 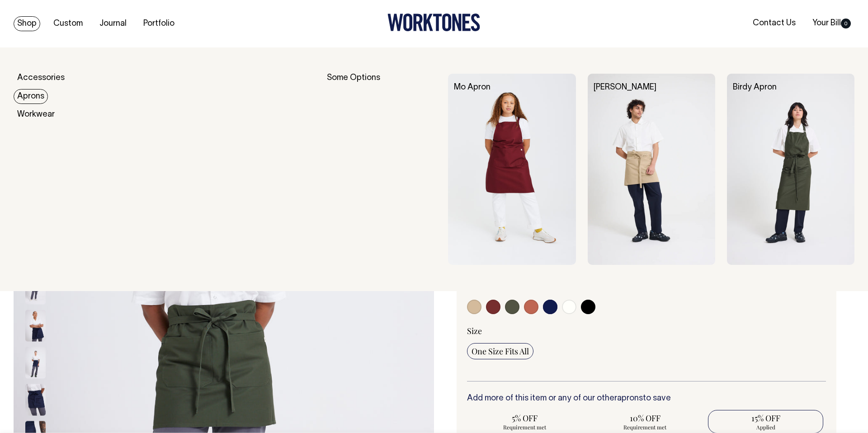 I want to click on img: Bobby Apron, so click(x=651, y=169).